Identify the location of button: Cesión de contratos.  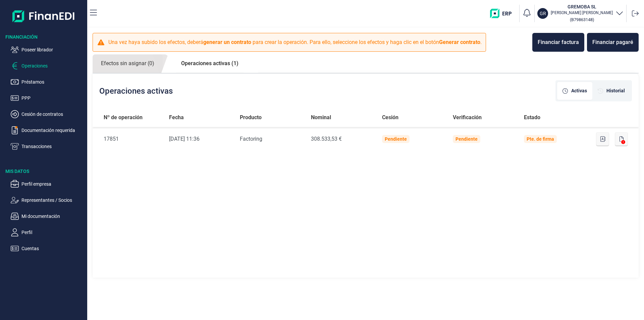
(48, 114).